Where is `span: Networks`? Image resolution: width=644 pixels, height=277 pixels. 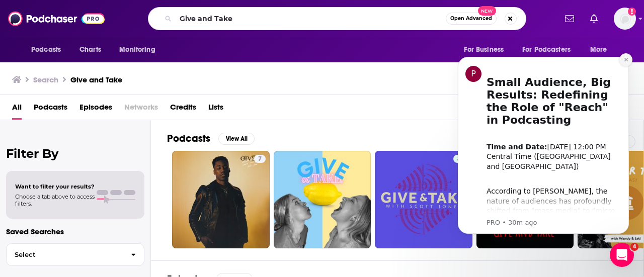
span: Networks is located at coordinates (141, 109).